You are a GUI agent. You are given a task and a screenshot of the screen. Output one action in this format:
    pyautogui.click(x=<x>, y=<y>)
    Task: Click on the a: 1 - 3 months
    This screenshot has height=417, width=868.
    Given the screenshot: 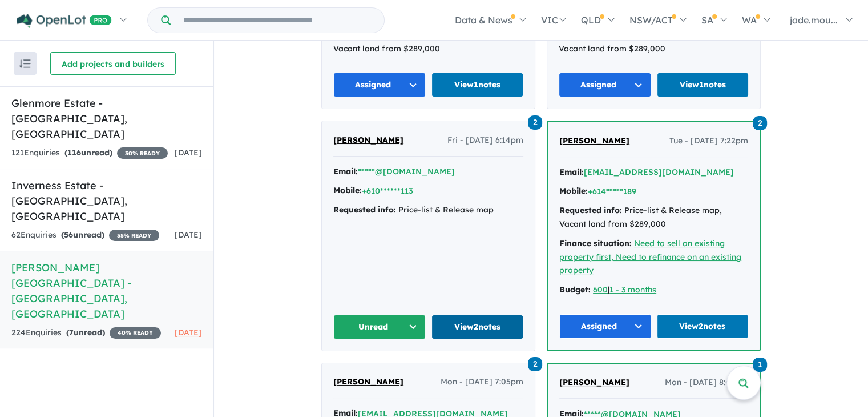 What is the action you would take?
    pyautogui.click(x=633, y=290)
    